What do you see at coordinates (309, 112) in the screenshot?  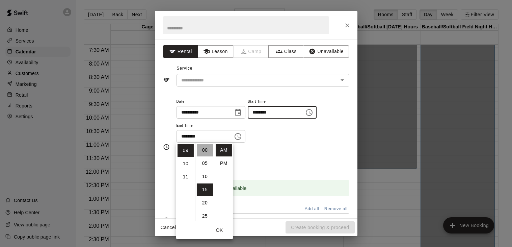 I see `button: Choose time, selected time is 9:15 AM` at bounding box center [309, 112].